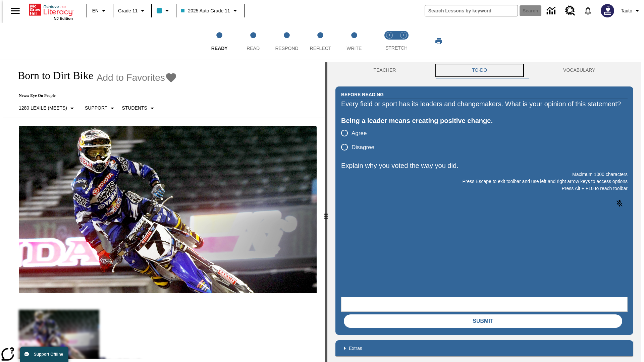 Image resolution: width=644 pixels, height=362 pixels. What do you see at coordinates (95, 11) in the screenshot?
I see `span: EN` at bounding box center [95, 11].